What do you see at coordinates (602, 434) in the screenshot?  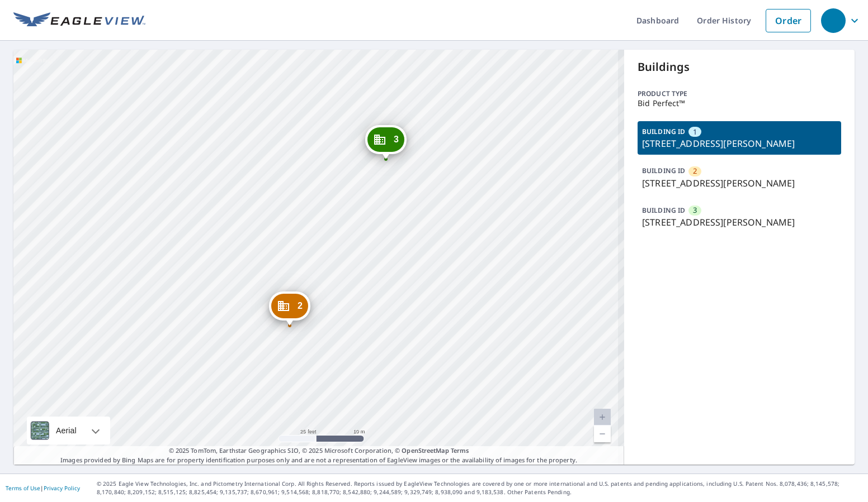 I see `a: Current Level 20, Zoom Out` at bounding box center [602, 434].